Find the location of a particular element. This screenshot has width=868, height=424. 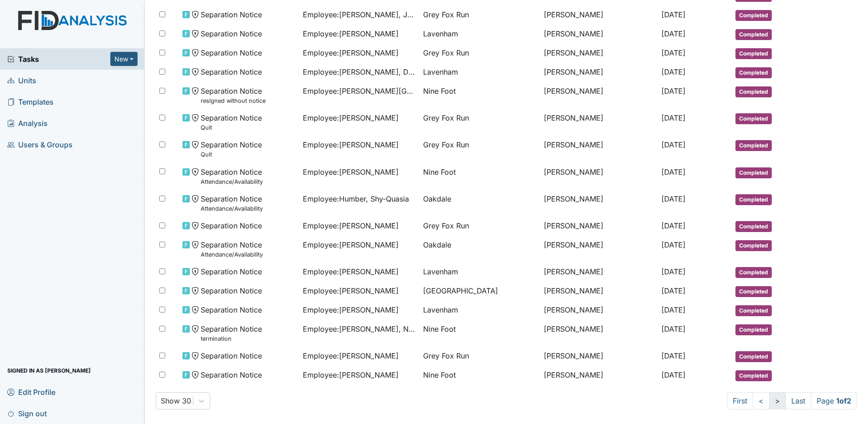

small: resigned without notice is located at coordinates (233, 100).